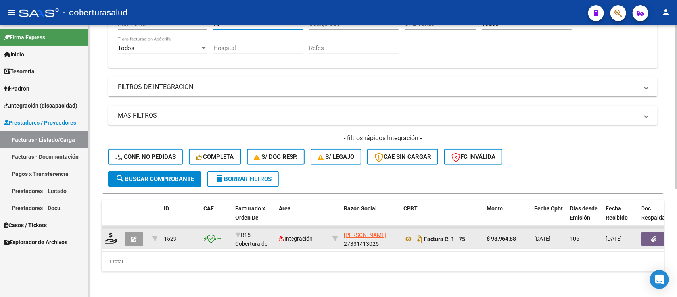  I want to click on button: Borrar Filtros, so click(243, 179).